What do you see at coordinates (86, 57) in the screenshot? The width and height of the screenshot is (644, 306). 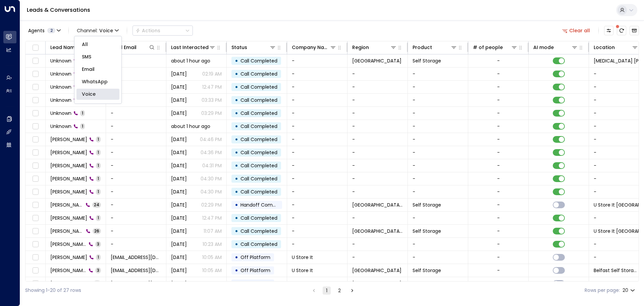 I see `span: SMS` at bounding box center [86, 57].